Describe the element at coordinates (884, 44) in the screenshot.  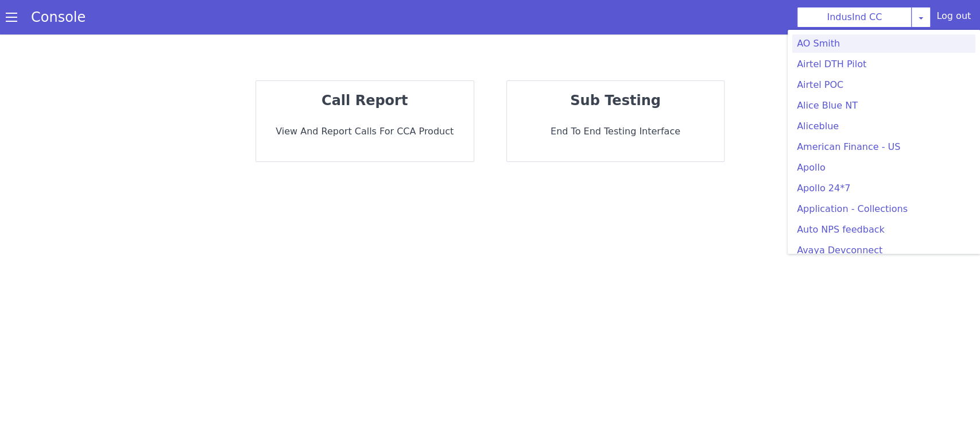
I see `a: AO Smith` at that location.